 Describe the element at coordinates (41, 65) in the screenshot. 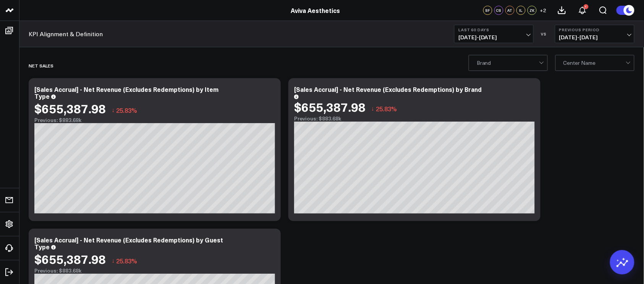

I see `div: Net Sales` at that location.